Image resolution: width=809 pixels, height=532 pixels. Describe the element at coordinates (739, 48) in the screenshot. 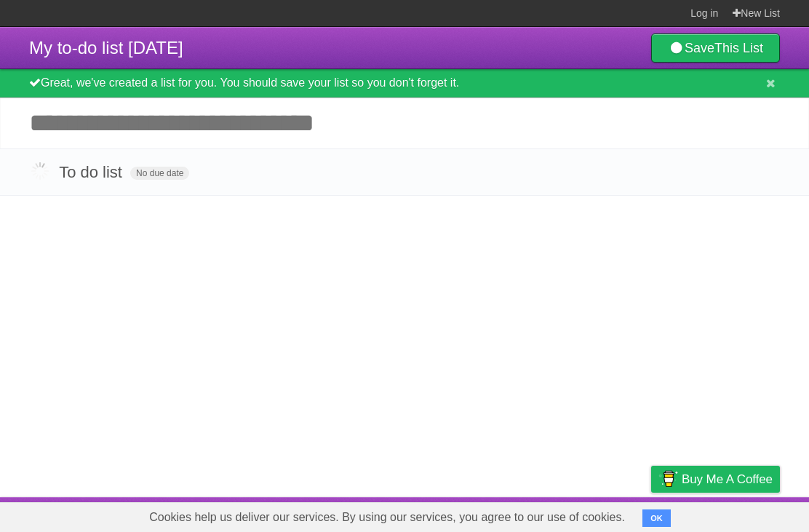

I see `b: This List` at that location.